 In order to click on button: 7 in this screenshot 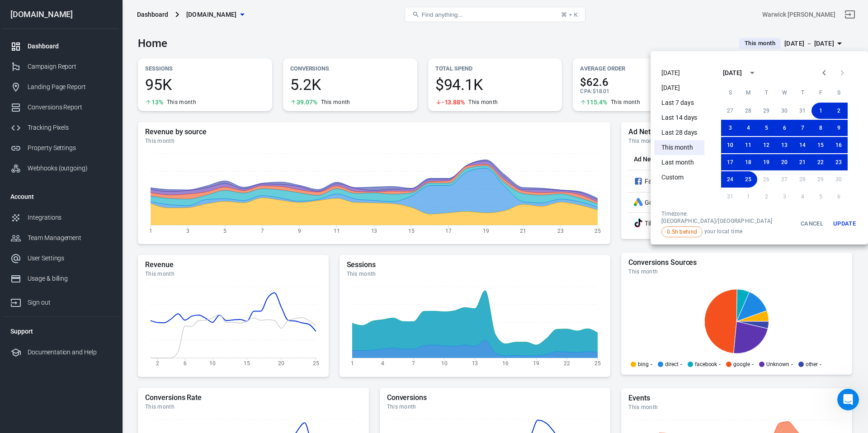, I will do `click(802, 128)`.